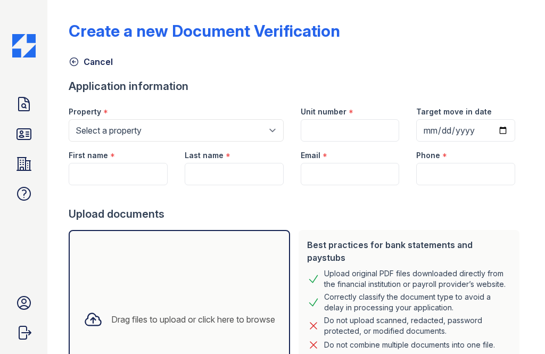 Image resolution: width=545 pixels, height=354 pixels. What do you see at coordinates (24, 46) in the screenshot?
I see `img: CE_Icon_Blue-c292c112584629df590d857e76928e9f676e5b41ef8f769ba2f05ee15b207248.png` at bounding box center [24, 46].